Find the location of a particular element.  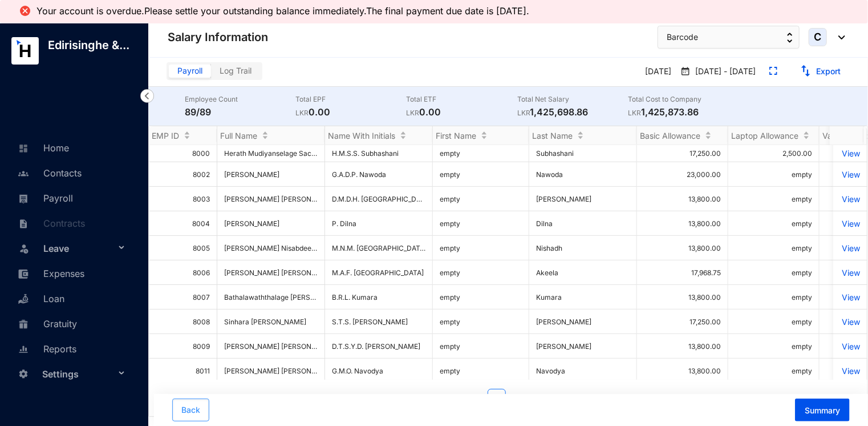

span: Last Name is located at coordinates (552, 136).